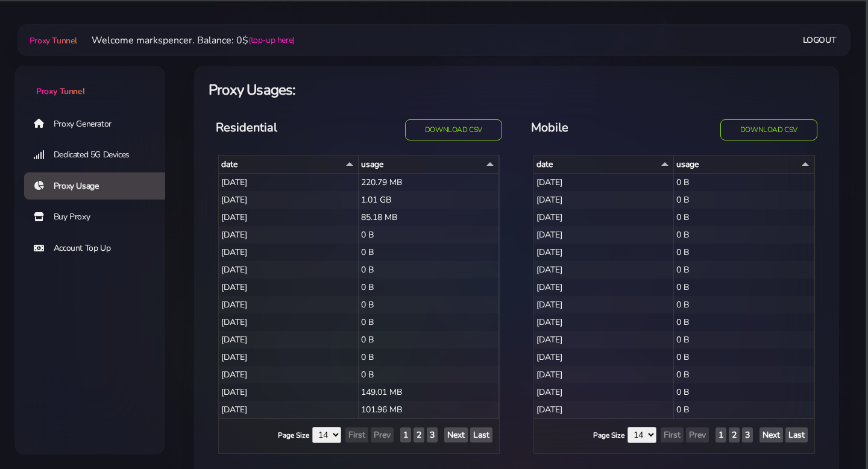  Describe the element at coordinates (429, 182) in the screenshot. I see `div: 220.79 MB` at that location.